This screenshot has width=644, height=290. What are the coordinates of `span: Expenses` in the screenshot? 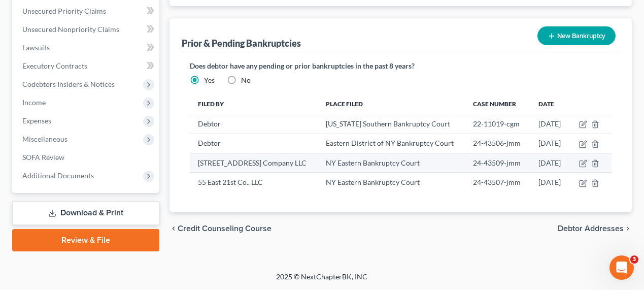 It's located at (36, 120).